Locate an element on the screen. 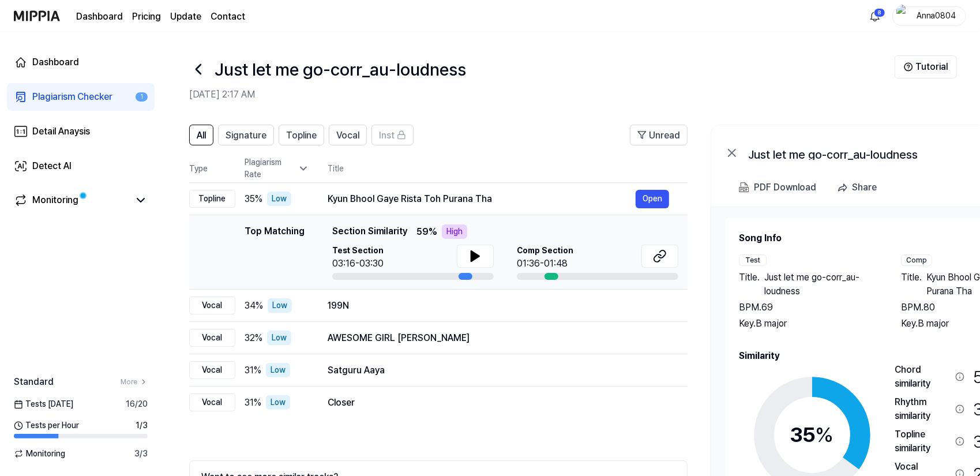  button: Open is located at coordinates (652, 199).